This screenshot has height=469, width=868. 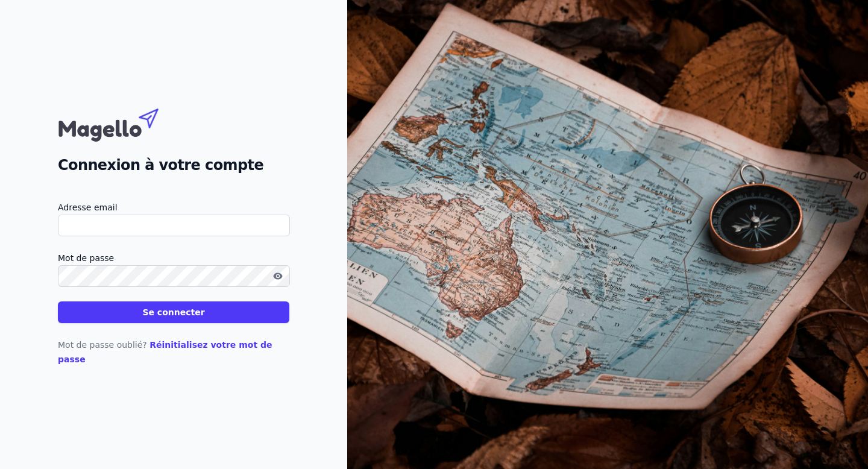 What do you see at coordinates (173, 352) in the screenshot?
I see `p: Mot de passe oublié?` at bounding box center [173, 352].